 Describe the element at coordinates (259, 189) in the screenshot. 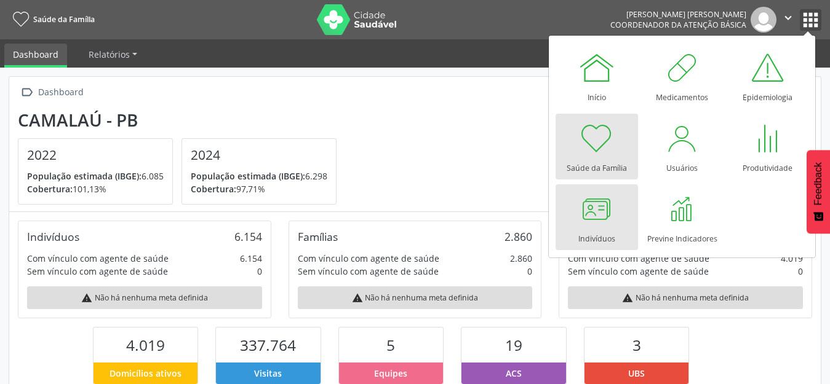

I see `p: 97,71%` at that location.